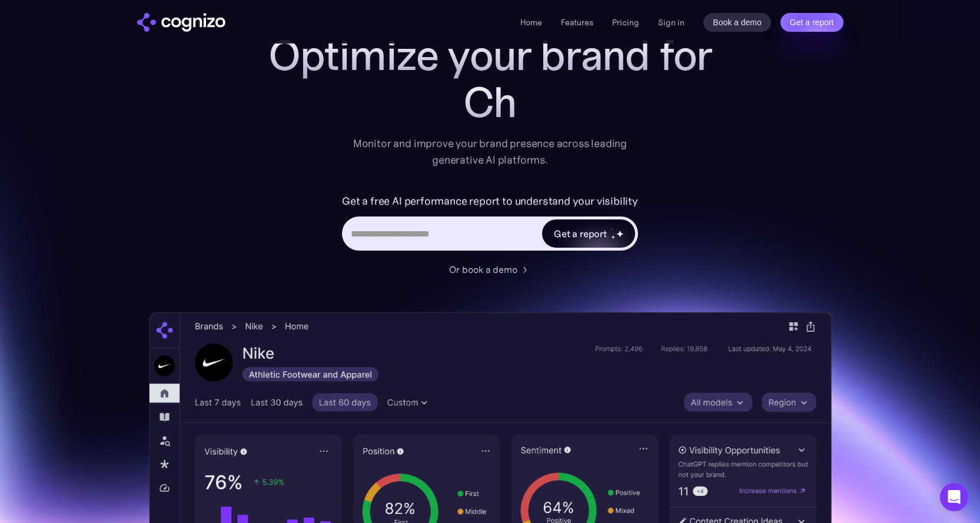 This screenshot has height=523, width=980. What do you see at coordinates (811, 22) in the screenshot?
I see `a: Get a report` at bounding box center [811, 22].